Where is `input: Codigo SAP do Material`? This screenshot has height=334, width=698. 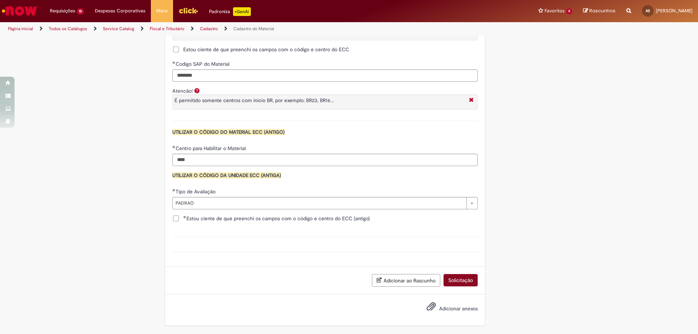
input: Codigo SAP do Material is located at coordinates (325, 76).